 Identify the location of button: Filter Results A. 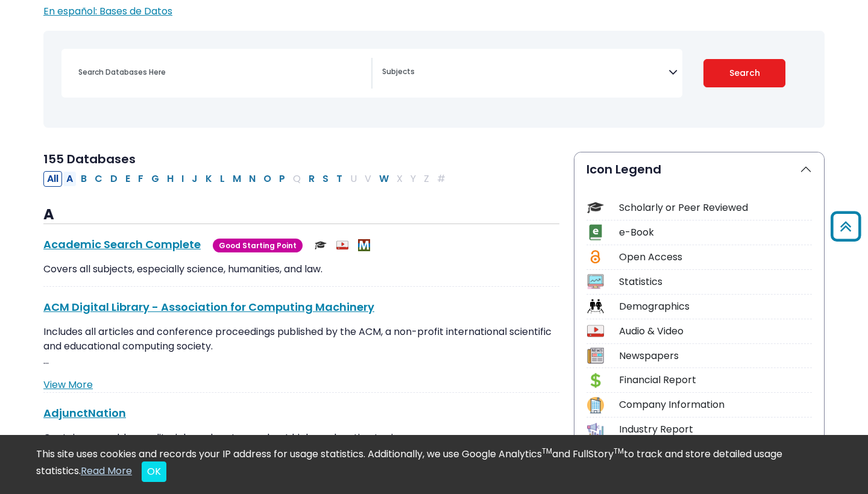
(70, 179).